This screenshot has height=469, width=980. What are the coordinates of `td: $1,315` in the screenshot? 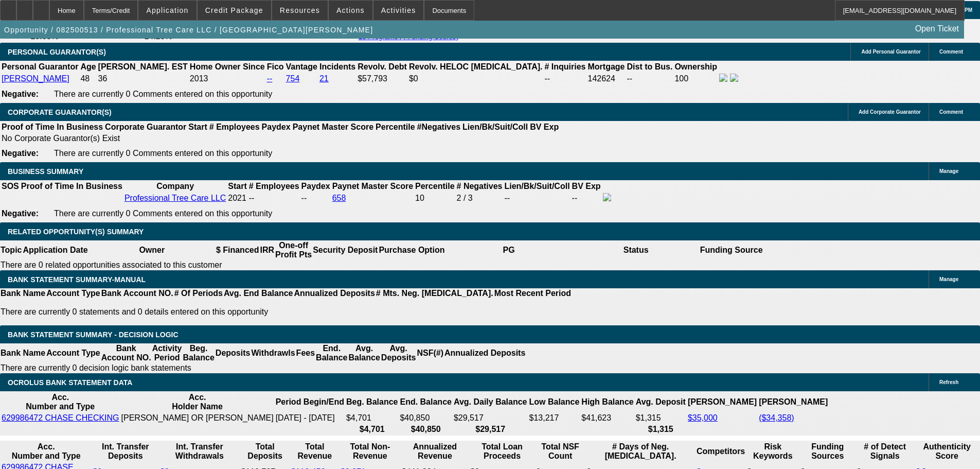 It's located at (661, 418).